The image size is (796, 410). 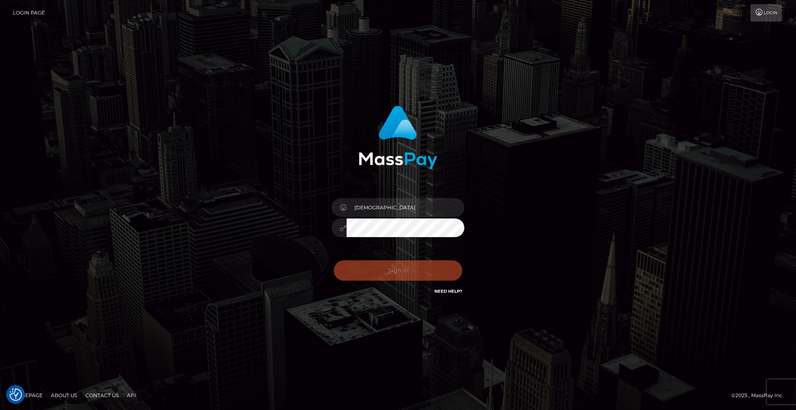 I want to click on a: API, so click(x=131, y=395).